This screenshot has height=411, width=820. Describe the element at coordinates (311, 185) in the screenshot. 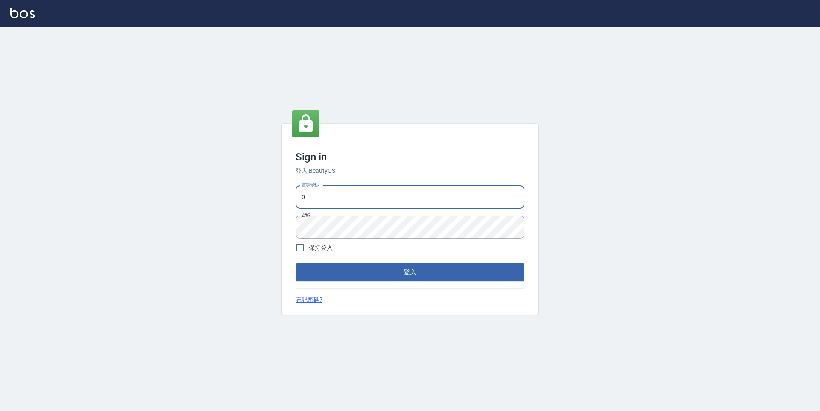

I see `label: 電話號碼` at that location.